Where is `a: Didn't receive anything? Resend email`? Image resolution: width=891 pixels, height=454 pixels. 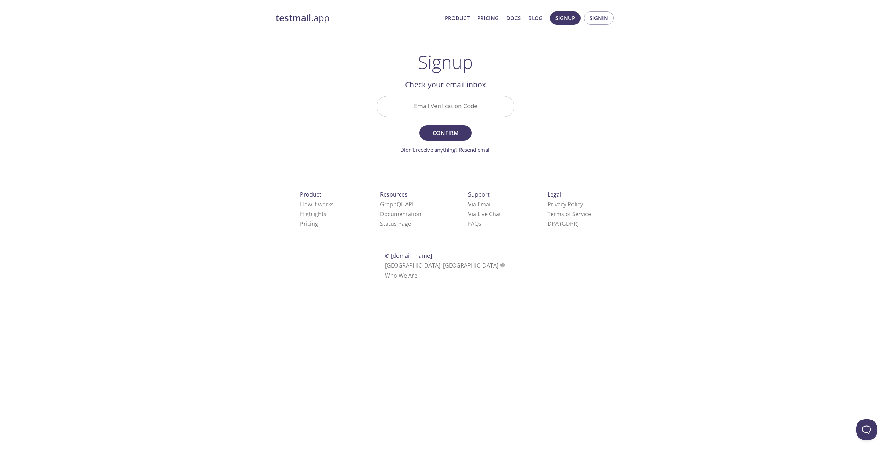 a: Didn't receive anything? Resend email is located at coordinates (446, 150).